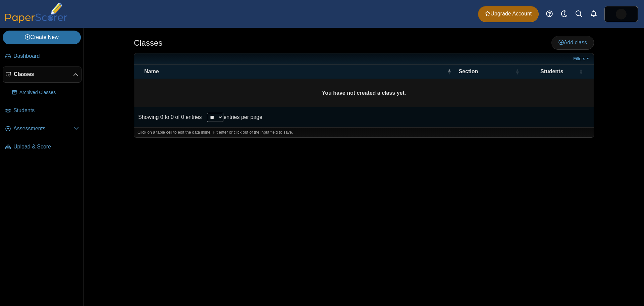  I want to click on img: PaperScorer, so click(36, 13).